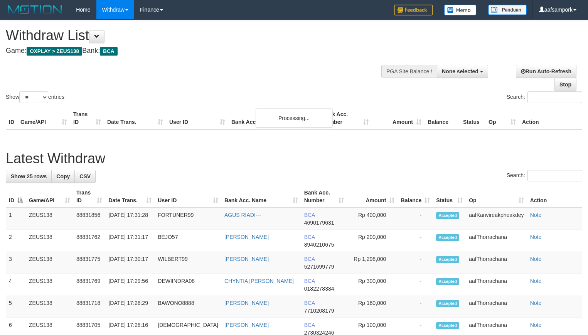  Describe the element at coordinates (508, 10) in the screenshot. I see `img: panduan.png` at that location.